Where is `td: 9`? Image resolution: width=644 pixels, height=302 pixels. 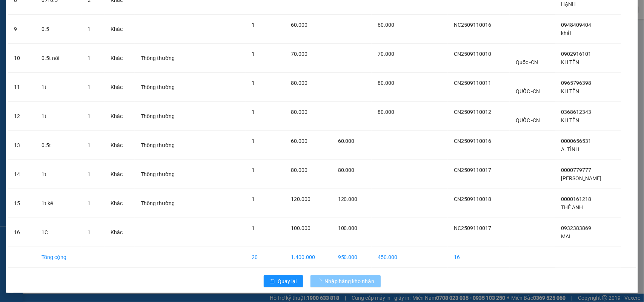
td: 9 is located at coordinates (22, 29).